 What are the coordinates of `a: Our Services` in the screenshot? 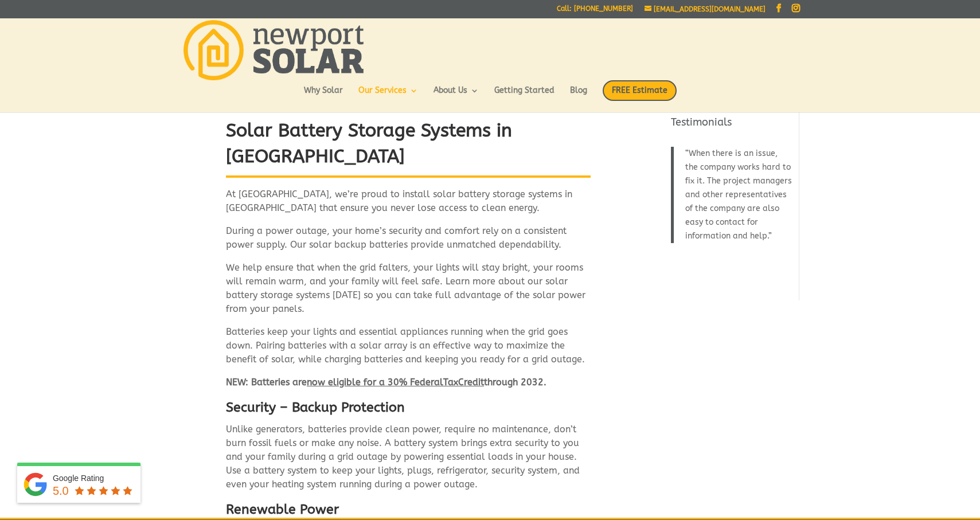 It's located at (388, 97).